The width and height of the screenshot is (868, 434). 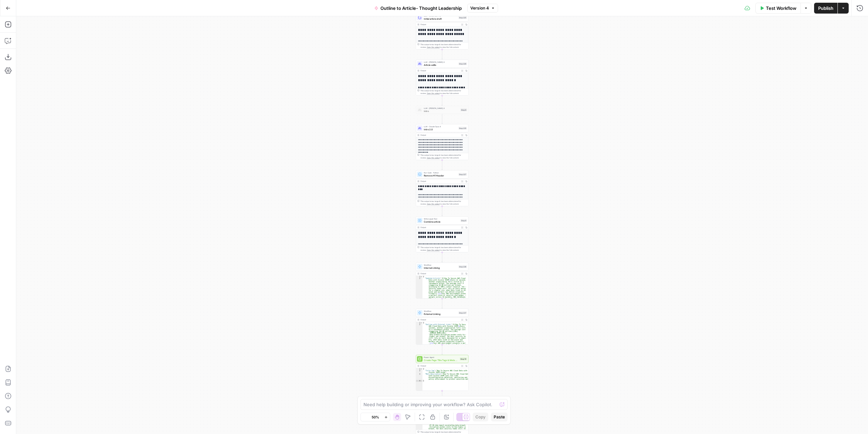 I want to click on div: Step 226, so click(x=462, y=63).